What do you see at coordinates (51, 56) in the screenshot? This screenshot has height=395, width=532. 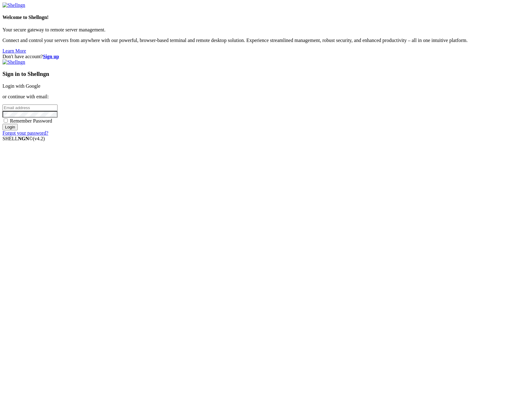 I see `a: Sign up` at bounding box center [51, 56].